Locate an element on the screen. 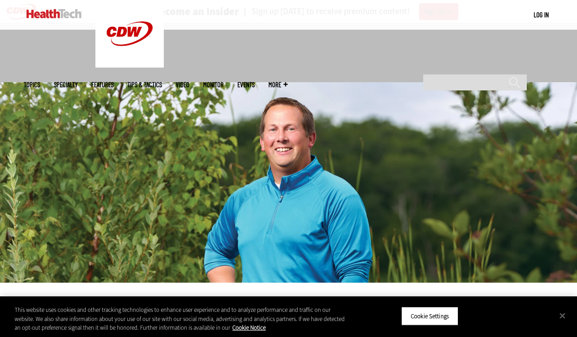  a: MonITor is located at coordinates (213, 84).